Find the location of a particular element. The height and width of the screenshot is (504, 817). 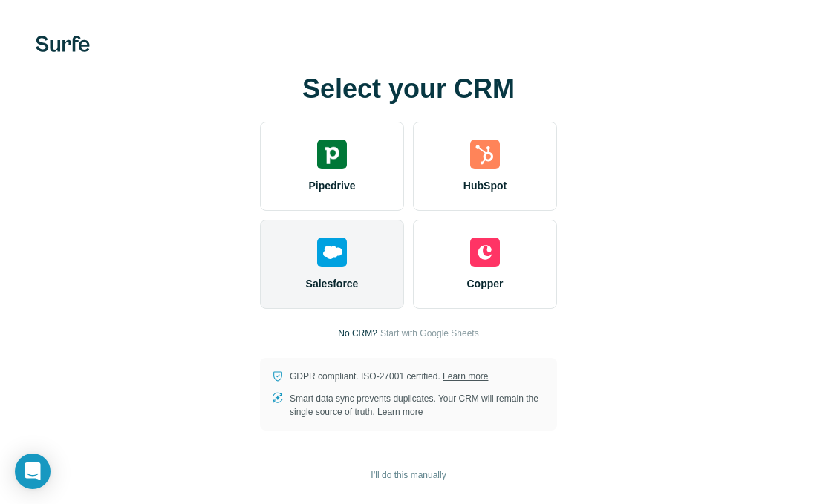

span: Pipedrive is located at coordinates (331, 185).